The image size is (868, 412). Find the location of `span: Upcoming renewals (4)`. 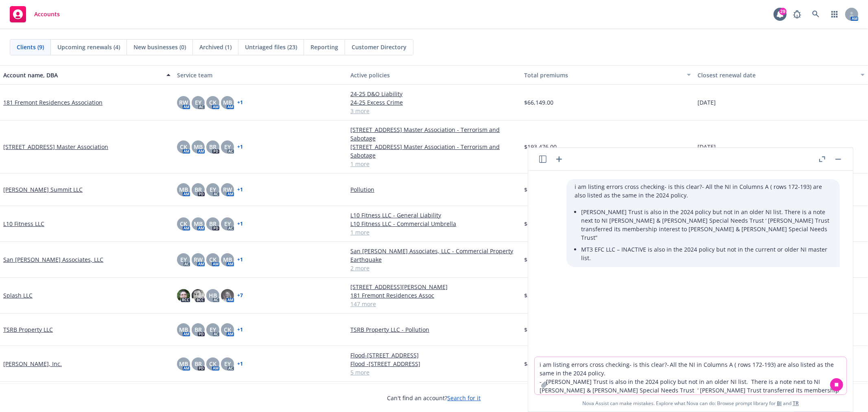

span: Upcoming renewals (4) is located at coordinates (89, 47).